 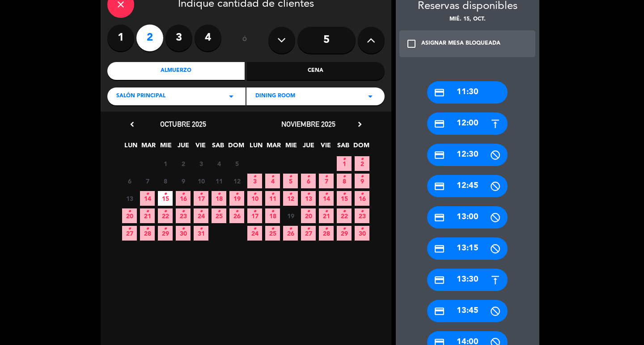 What do you see at coordinates (362, 233) in the screenshot?
I see `span: 30` at bounding box center [362, 233].